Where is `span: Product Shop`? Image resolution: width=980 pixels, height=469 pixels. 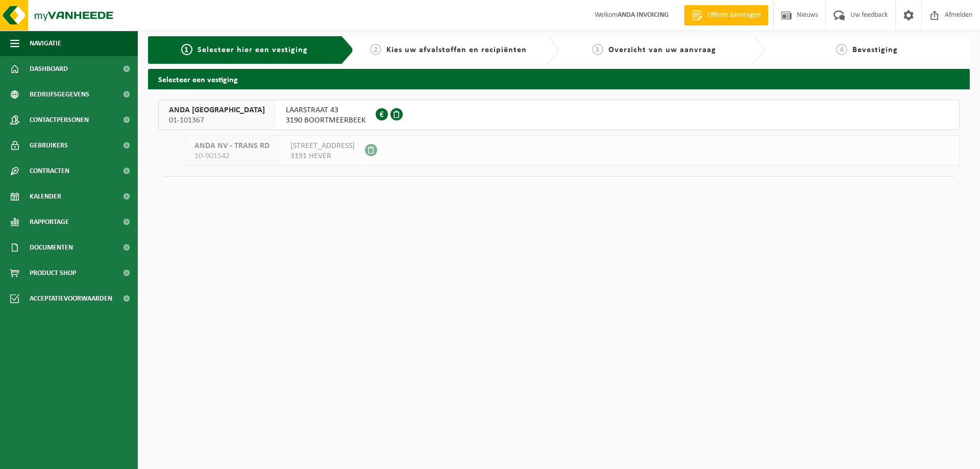
span: Product Shop is located at coordinates (53, 273).